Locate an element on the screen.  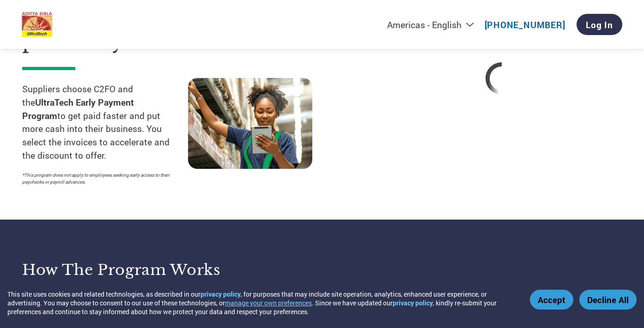
h3: How the program works is located at coordinates (166, 270).